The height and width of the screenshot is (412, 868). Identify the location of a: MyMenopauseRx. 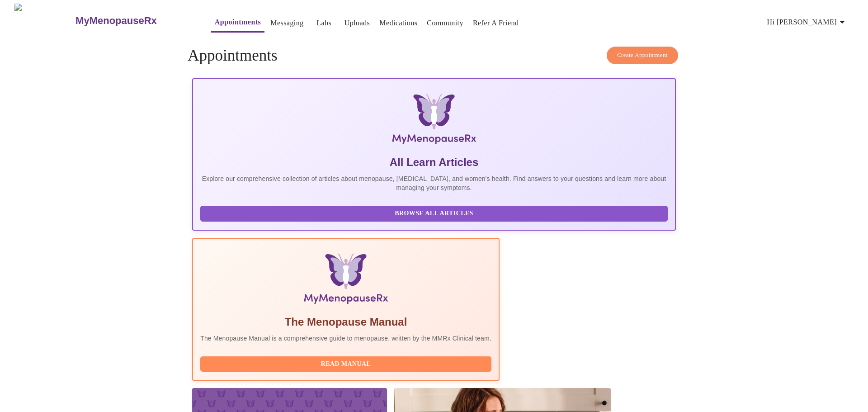
(134, 21).